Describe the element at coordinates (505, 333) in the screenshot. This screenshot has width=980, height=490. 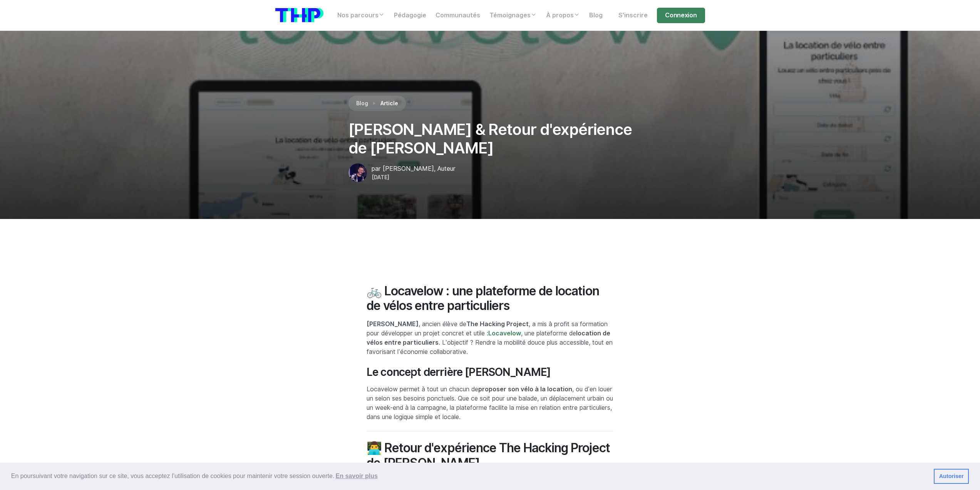
I see `a: Locavelow` at that location.